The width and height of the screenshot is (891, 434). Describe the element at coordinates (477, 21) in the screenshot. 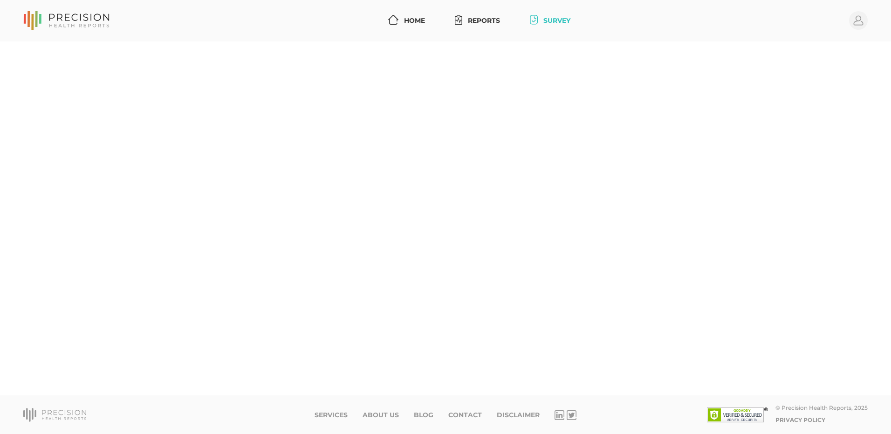

I see `a: Reports` at that location.